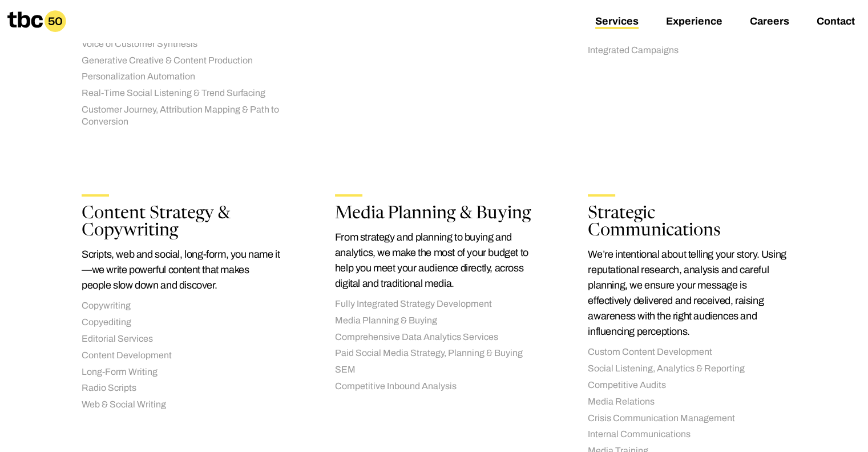 The width and height of the screenshot is (868, 452). I want to click on li: Copywriting, so click(181, 306).